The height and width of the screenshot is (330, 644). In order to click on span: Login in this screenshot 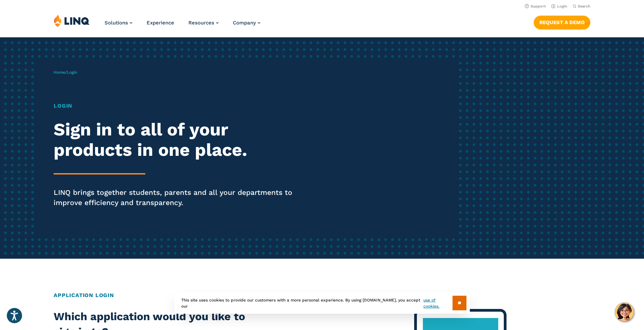, I will do `click(72, 72)`.